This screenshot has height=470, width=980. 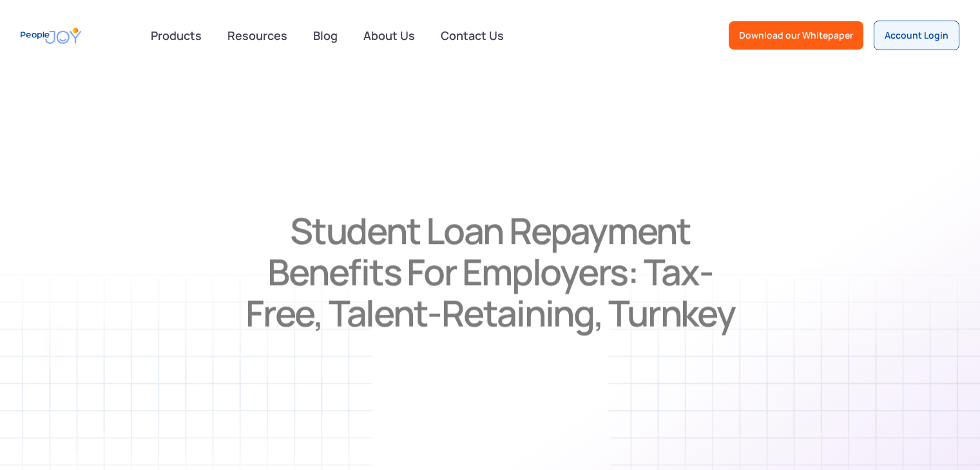 What do you see at coordinates (916, 35) in the screenshot?
I see `a: Account Login` at bounding box center [916, 35].